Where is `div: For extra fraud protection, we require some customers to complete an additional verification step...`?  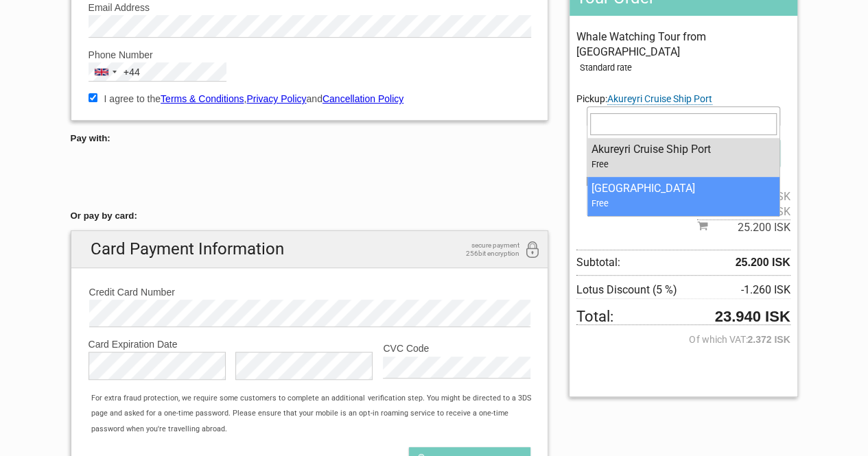
div: For extra fraud protection, we require some customers to complete an additional verification step... is located at coordinates (316, 414).